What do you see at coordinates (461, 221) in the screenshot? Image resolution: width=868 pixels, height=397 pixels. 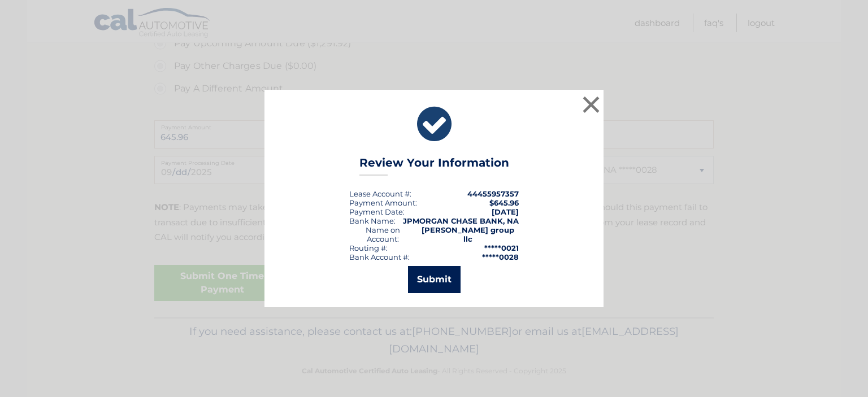 I see `strong: JPMORGAN CHASE BANK, NA` at bounding box center [461, 221].